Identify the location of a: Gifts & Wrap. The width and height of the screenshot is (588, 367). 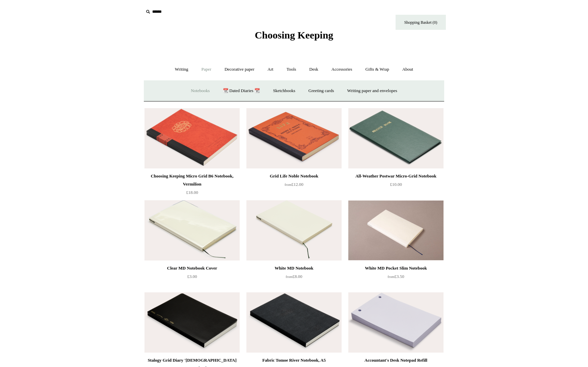
(377, 69).